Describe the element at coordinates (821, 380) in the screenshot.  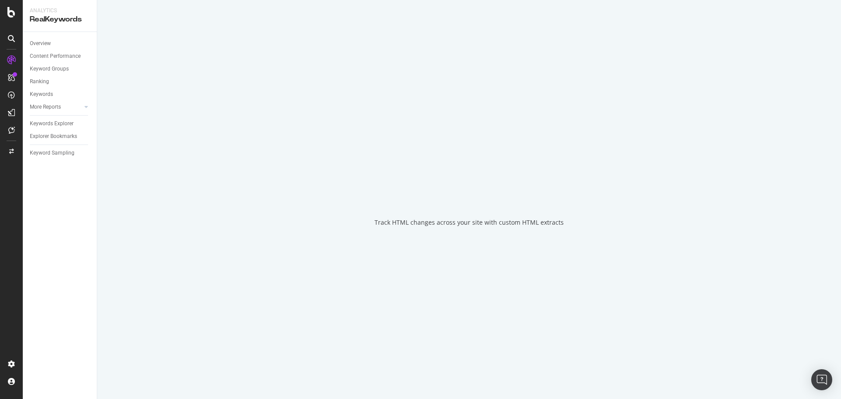
I see `div: Open Intercom Messenger` at that location.